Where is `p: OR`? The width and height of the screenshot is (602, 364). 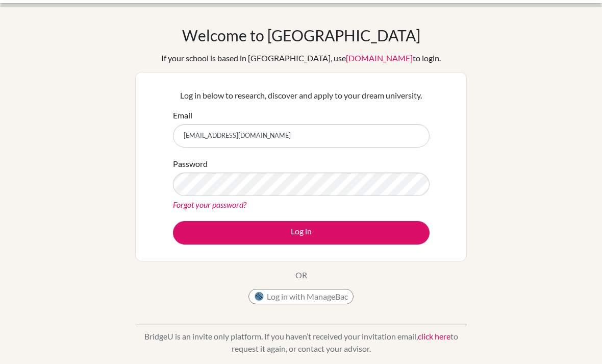 p: OR is located at coordinates (301, 275).